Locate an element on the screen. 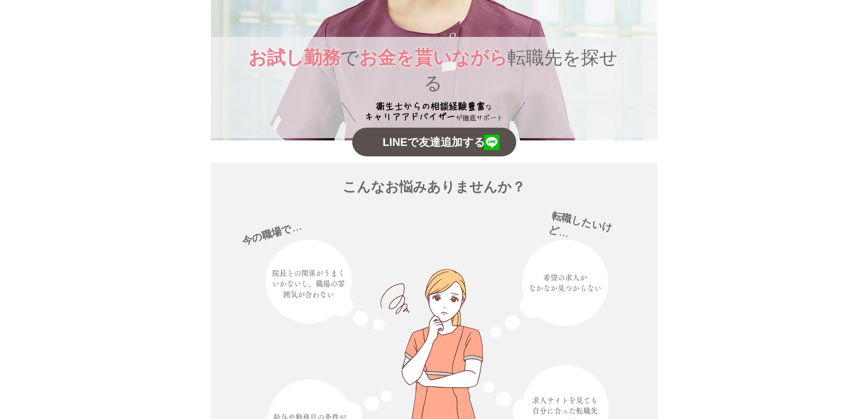 The height and width of the screenshot is (419, 868). span: ​転職したいけど… is located at coordinates (580, 224).